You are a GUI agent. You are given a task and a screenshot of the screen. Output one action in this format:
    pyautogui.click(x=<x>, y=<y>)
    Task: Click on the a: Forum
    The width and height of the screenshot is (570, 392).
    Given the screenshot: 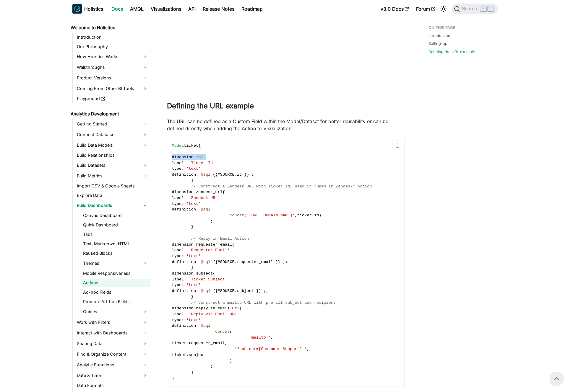 What is the action you would take?
    pyautogui.click(x=425, y=9)
    